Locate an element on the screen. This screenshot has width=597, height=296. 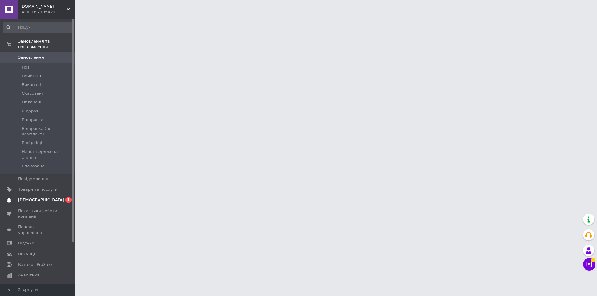
span: Скасовані is located at coordinates (32, 94).